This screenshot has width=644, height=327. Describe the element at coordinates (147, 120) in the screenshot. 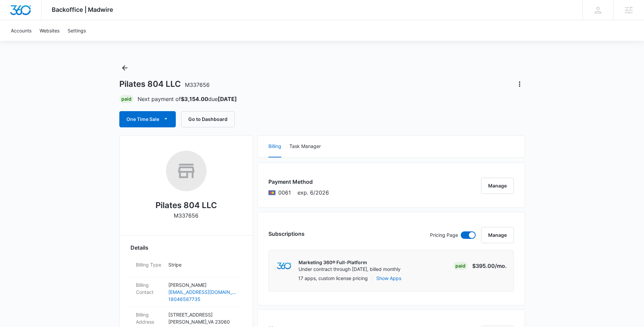

I see `button: One Time Sale` at that location.